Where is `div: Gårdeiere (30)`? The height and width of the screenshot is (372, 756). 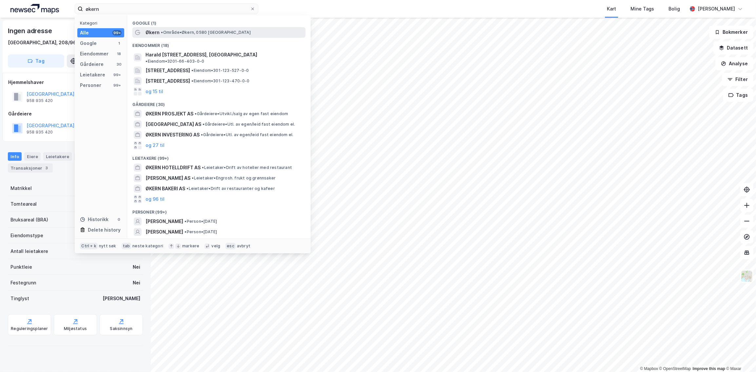
div: Gårdeiere (30) is located at coordinates (219, 103).